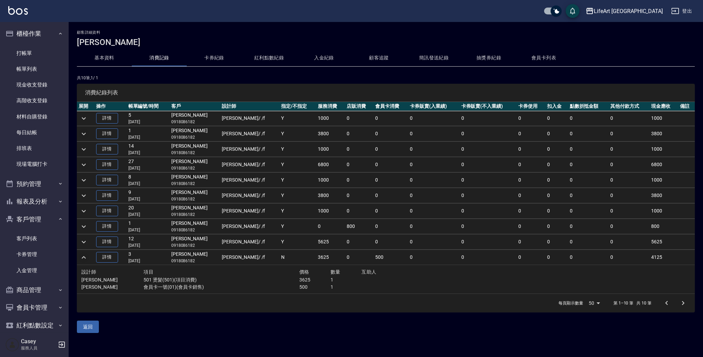 This screenshot has width=703, height=357. What do you see at coordinates (18, 10) in the screenshot?
I see `img: Logo` at bounding box center [18, 10].